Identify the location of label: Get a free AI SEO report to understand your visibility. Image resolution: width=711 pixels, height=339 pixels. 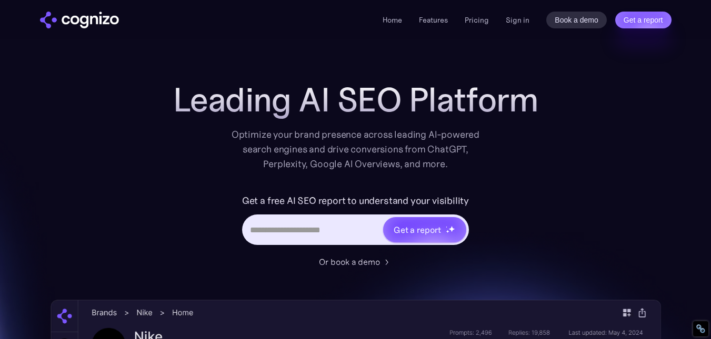
(355, 201).